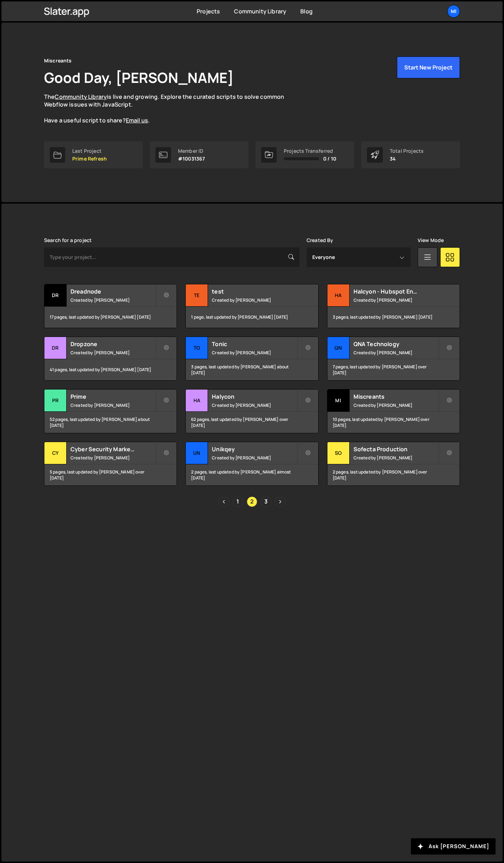 This screenshot has height=863, width=504. I want to click on p: 34, so click(407, 158).